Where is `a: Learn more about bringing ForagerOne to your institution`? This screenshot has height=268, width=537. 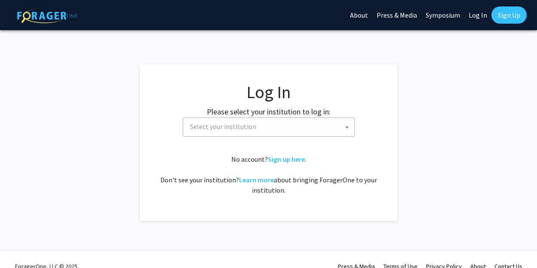 a: Learn more about bringing ForagerOne to your institution is located at coordinates (256, 180).